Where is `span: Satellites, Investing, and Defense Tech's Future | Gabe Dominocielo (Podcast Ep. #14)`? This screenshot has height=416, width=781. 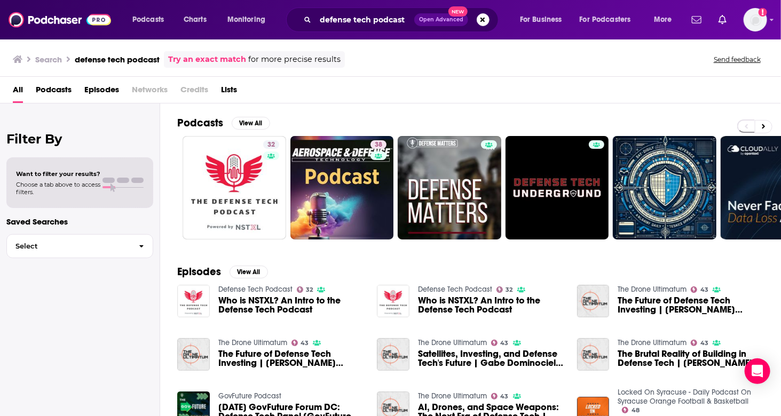 span: Satellites, Investing, and Defense Tech's Future | Gabe Dominocielo (Podcast Ep. #14) is located at coordinates (491, 359).